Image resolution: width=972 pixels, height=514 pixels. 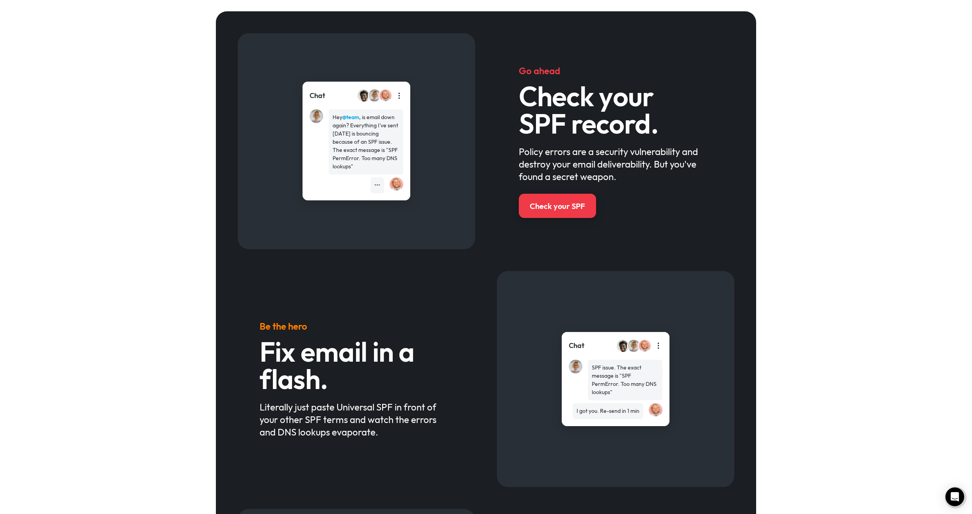 What do you see at coordinates (616, 164) in the screenshot?
I see `div: Policy errors are a security vulnerability and destroy your email deliverability. But you've foun...` at bounding box center [616, 164].